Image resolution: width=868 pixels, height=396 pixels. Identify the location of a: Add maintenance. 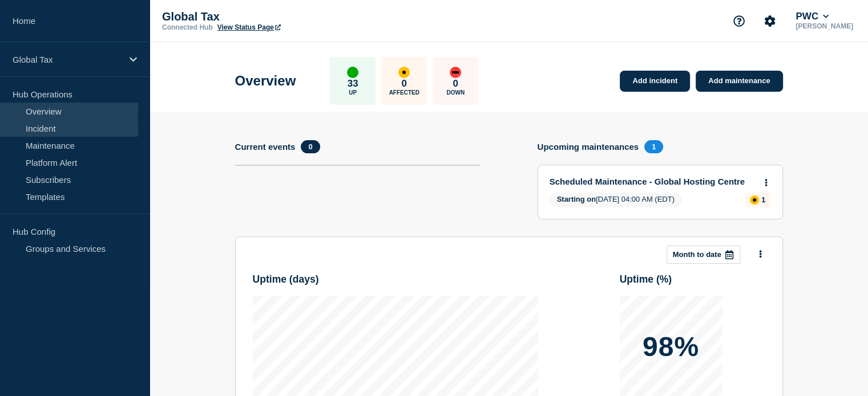
(739, 81).